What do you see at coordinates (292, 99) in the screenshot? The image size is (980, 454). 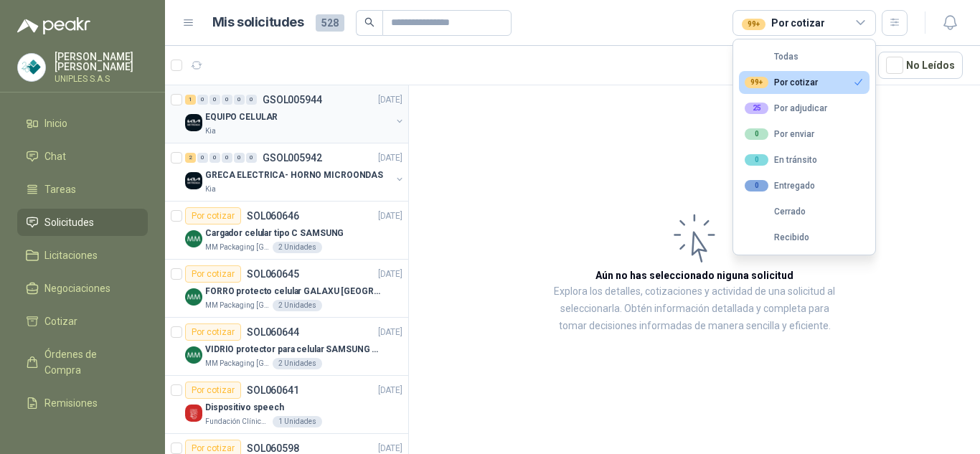 I see `p: GSOL005944` at bounding box center [292, 99].